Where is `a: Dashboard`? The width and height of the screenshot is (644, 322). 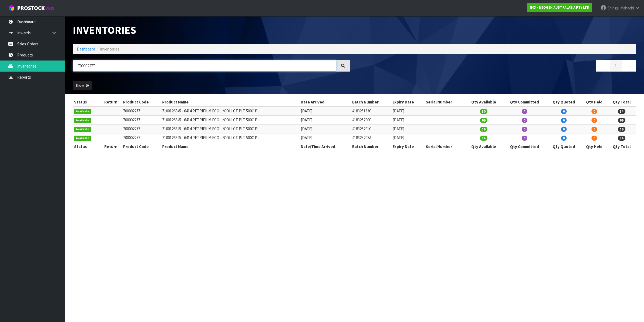 a: Dashboard is located at coordinates (86, 49).